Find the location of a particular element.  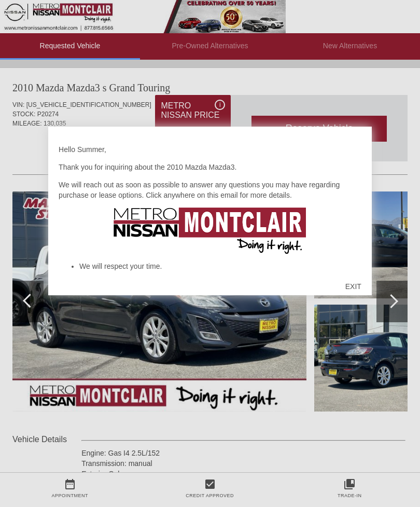

li: We will market our products and services honestly. is located at coordinates (220, 276).